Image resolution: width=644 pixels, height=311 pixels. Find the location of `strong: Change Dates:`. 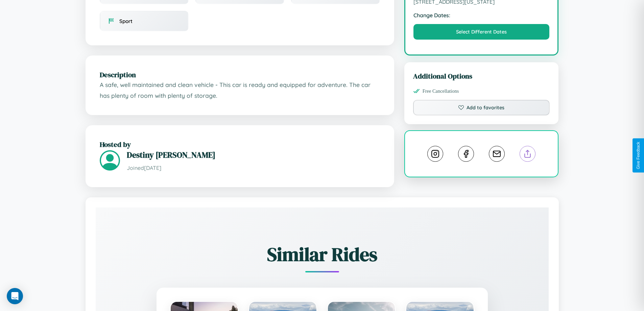

strong: Change Dates: is located at coordinates (482, 15).